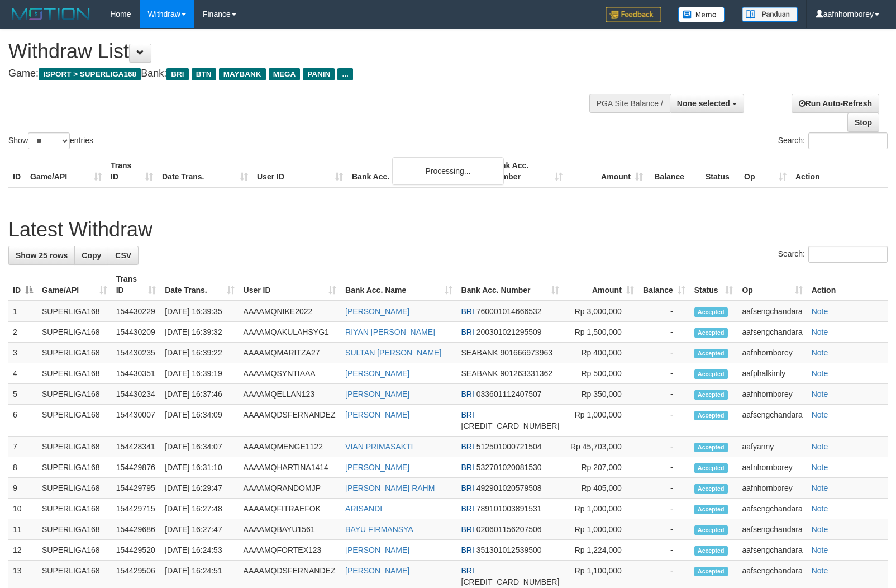  Describe the element at coordinates (136, 550) in the screenshot. I see `td: 154429520` at that location.